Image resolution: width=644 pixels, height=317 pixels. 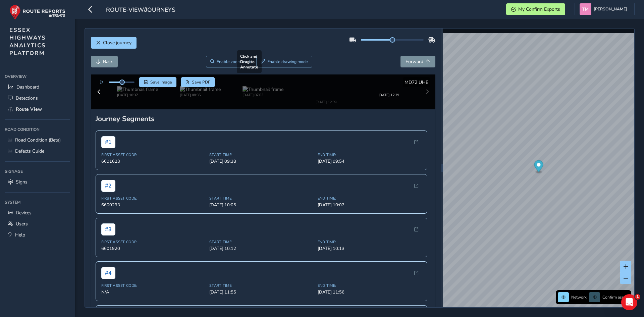 What do you see at coordinates (37, 151) in the screenshot?
I see `a: Defects Guide` at bounding box center [37, 151].